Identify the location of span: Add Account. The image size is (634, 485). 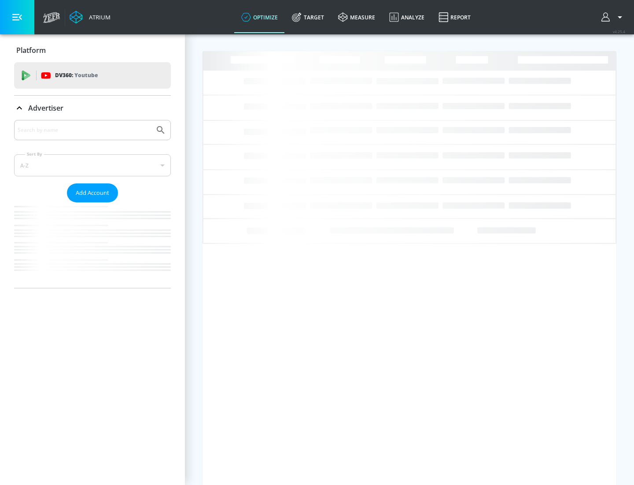
(93, 192).